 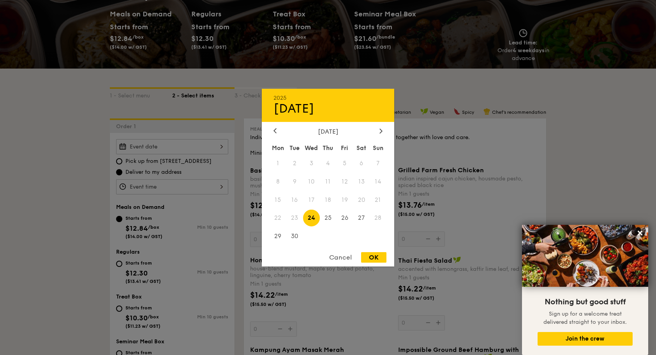 What do you see at coordinates (340, 257) in the screenshot?
I see `div: Cancel` at bounding box center [340, 257].